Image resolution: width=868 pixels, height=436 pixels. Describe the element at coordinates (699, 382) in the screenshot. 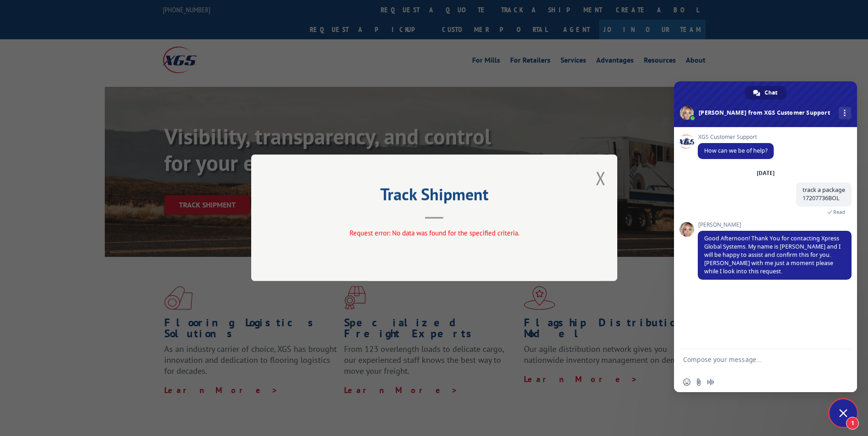

I see `span: Send a file` at that location.